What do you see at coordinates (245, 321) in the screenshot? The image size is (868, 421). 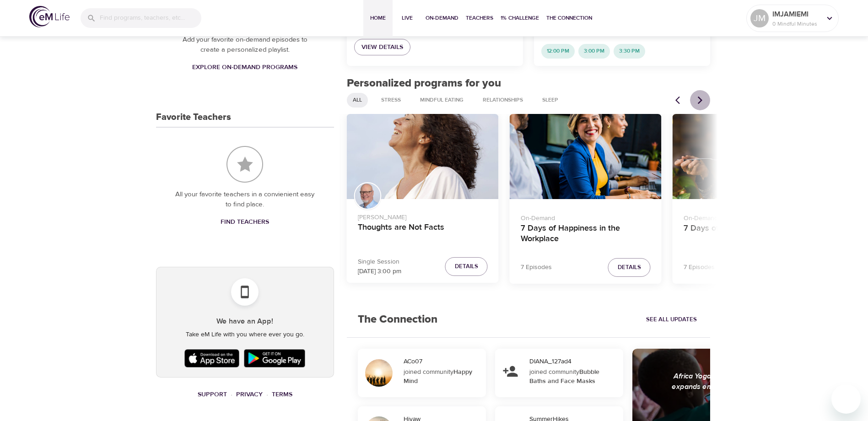 I see `h5: We have an App!` at bounding box center [245, 321].